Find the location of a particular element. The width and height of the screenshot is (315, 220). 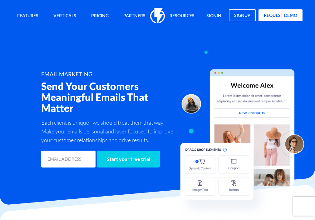

a: Resources is located at coordinates (182, 16).